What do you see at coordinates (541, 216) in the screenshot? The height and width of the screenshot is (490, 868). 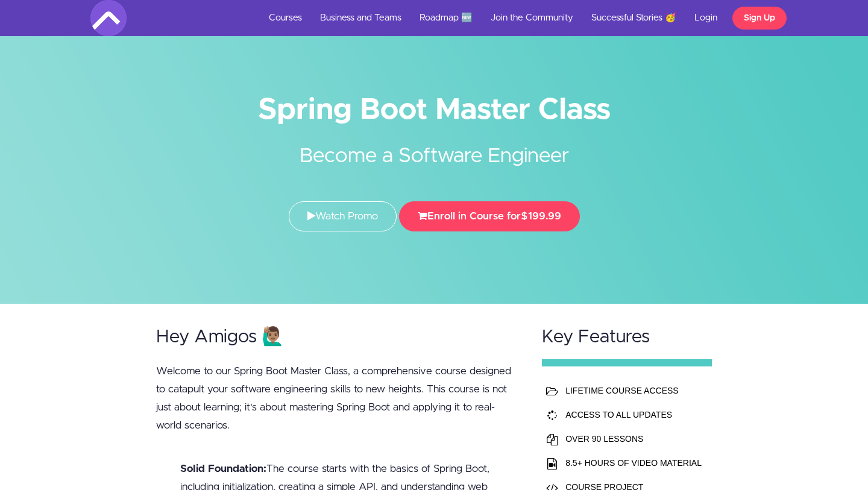 I see `span: $199.99` at bounding box center [541, 216].